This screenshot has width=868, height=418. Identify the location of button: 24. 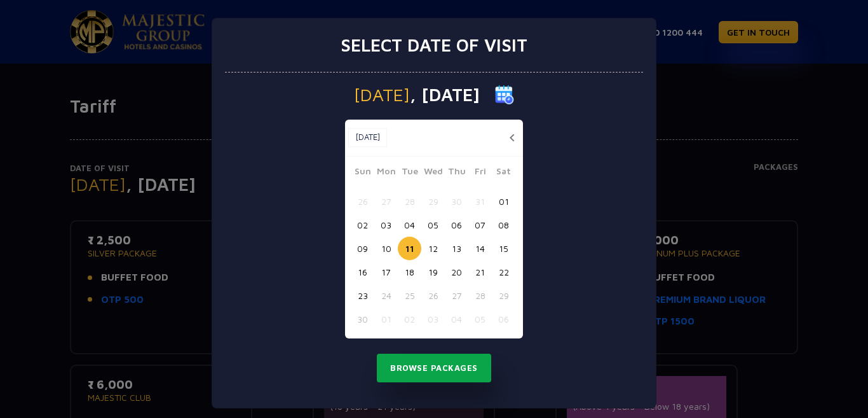
(386, 295).